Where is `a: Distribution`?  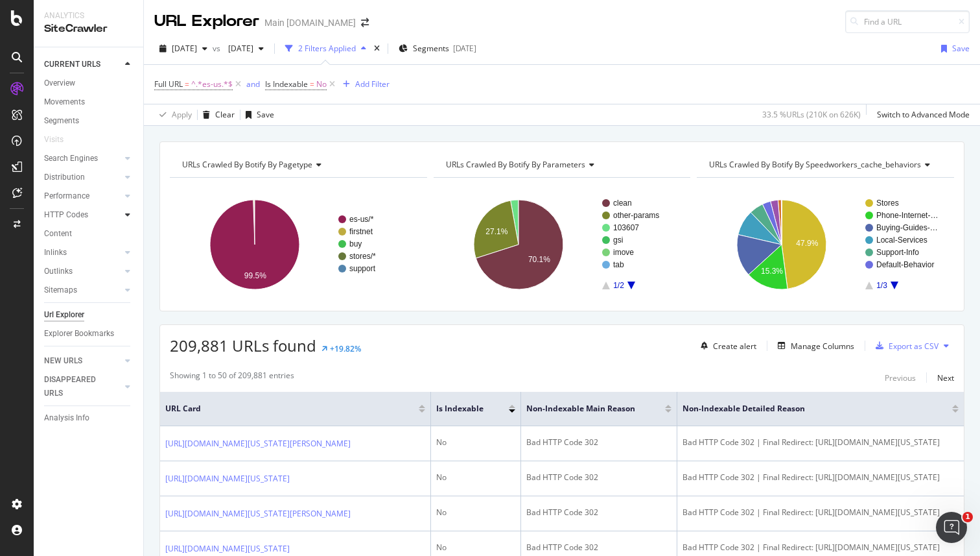 a: Distribution is located at coordinates (82, 177).